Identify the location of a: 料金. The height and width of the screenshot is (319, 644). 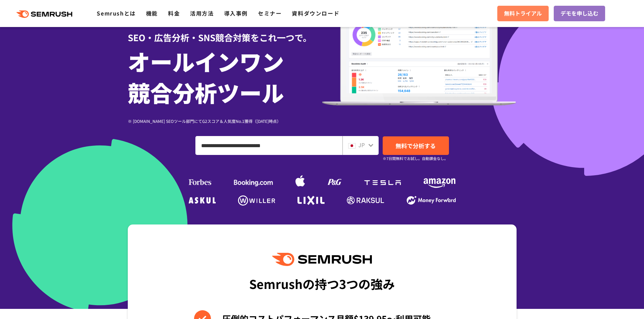
(174, 13).